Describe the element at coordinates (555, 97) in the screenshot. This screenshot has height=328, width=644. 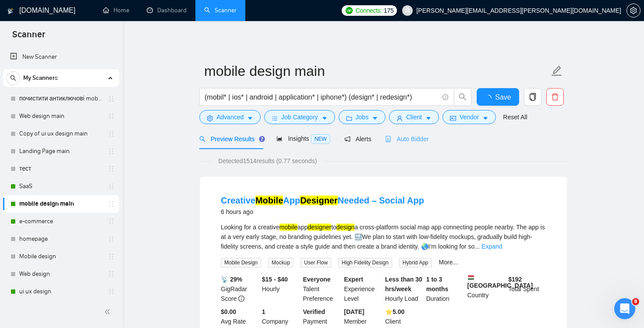
I see `span: delete` at that location.